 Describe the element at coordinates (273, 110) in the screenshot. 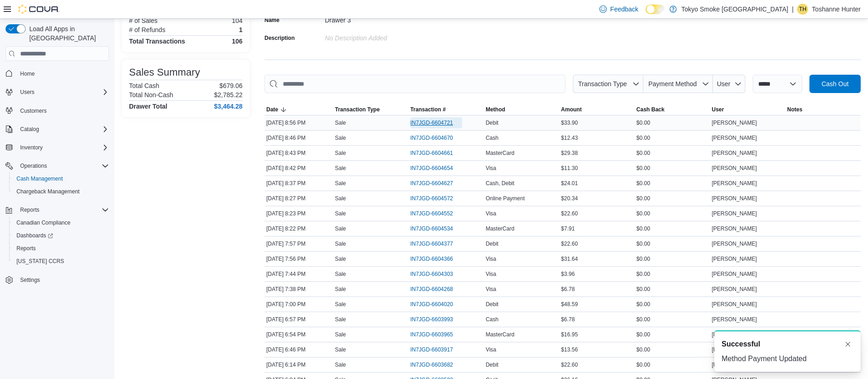

I see `span: Date` at that location.